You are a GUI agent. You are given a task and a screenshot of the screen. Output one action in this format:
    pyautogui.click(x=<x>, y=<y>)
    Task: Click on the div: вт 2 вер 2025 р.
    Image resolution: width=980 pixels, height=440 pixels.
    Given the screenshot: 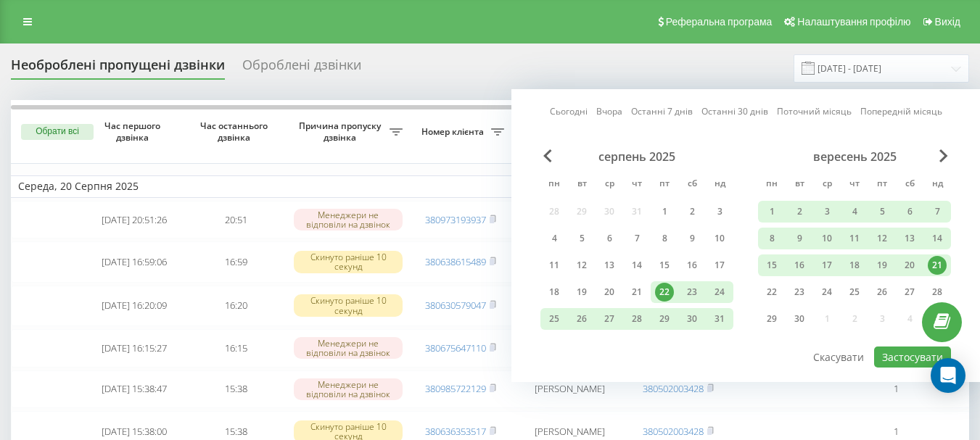 What is the action you would take?
    pyautogui.click(x=799, y=212)
    